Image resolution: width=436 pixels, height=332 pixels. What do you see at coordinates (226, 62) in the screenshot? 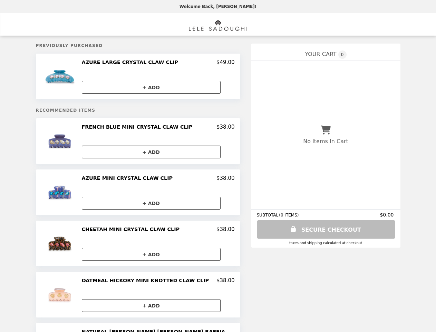
I see `p: $49.00` at bounding box center [226, 62].